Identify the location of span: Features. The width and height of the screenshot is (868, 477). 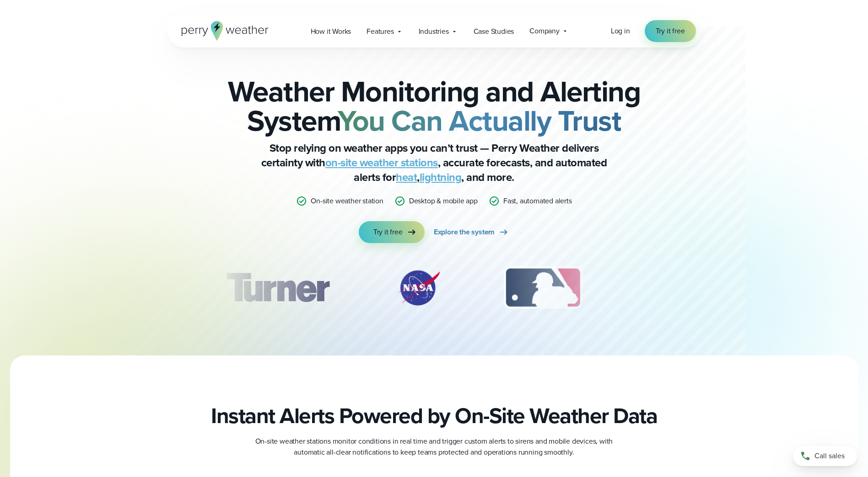
(380, 32).